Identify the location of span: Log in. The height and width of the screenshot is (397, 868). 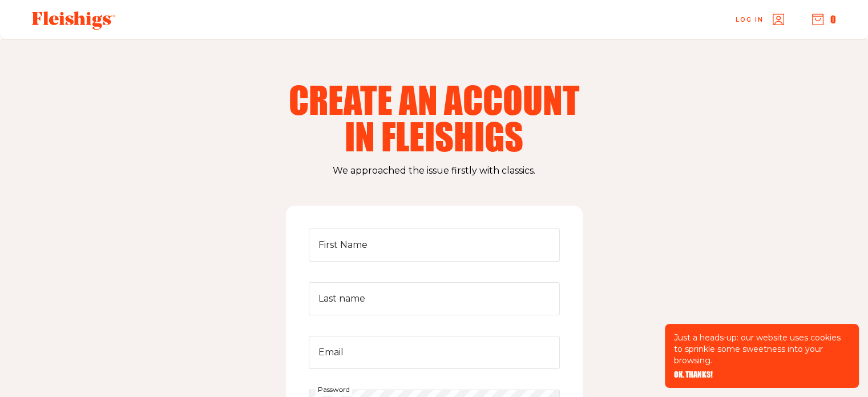
(749, 19).